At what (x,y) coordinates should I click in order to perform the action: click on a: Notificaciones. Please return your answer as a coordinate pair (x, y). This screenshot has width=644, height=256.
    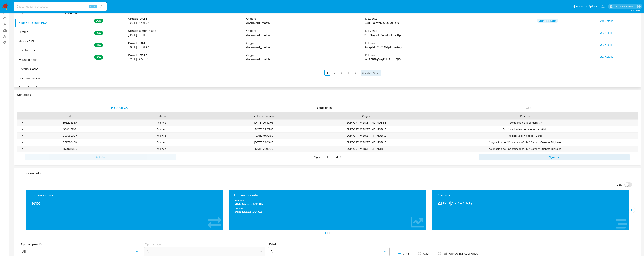
    Looking at the image, I should click on (603, 6).